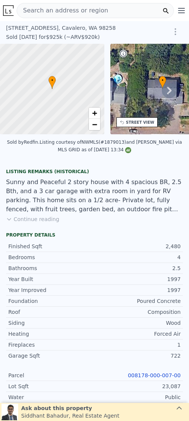  I want to click on div: Siddhant Bahadur , Real Estate Agent, so click(70, 416).